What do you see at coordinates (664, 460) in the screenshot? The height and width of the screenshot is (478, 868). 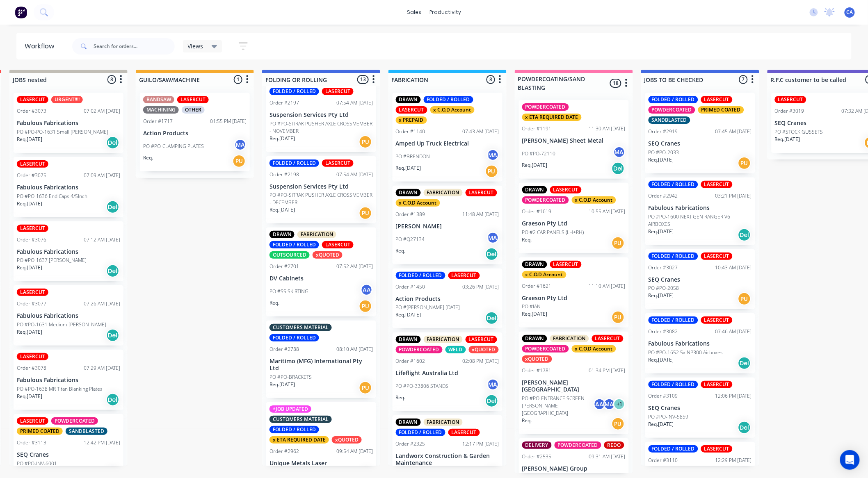 I see `div: Order #3110` at bounding box center [664, 460].